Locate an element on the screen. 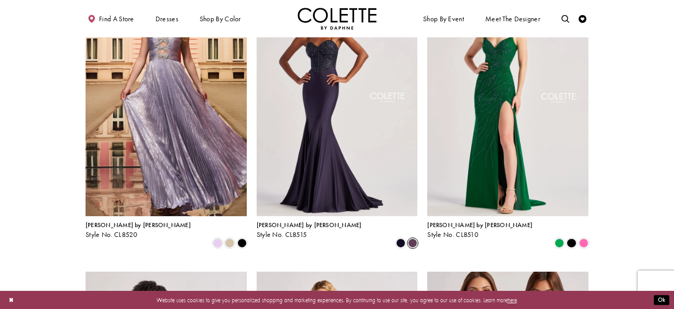 This screenshot has width=674, height=309. span: Dresses is located at coordinates (167, 19).